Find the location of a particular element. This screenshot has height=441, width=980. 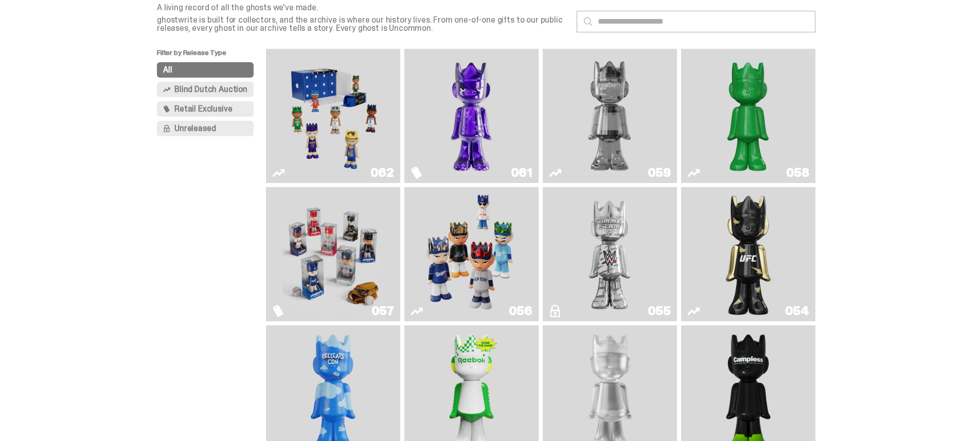

span: Unreleased is located at coordinates (195, 129).